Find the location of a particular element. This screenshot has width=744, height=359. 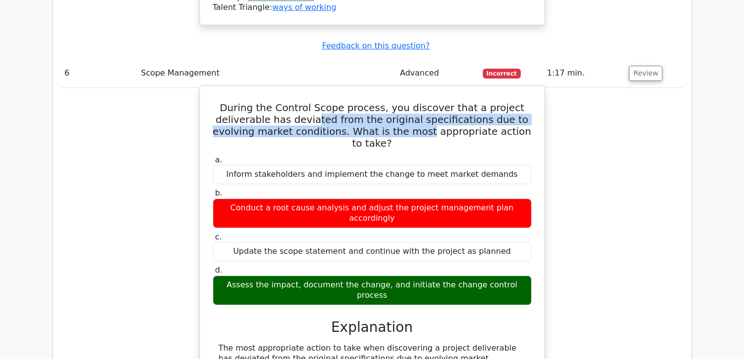

button: Review is located at coordinates (646, 73).